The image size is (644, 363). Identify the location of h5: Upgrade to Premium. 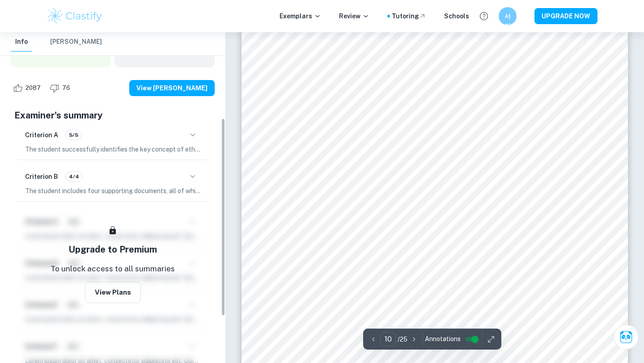
(113, 249).